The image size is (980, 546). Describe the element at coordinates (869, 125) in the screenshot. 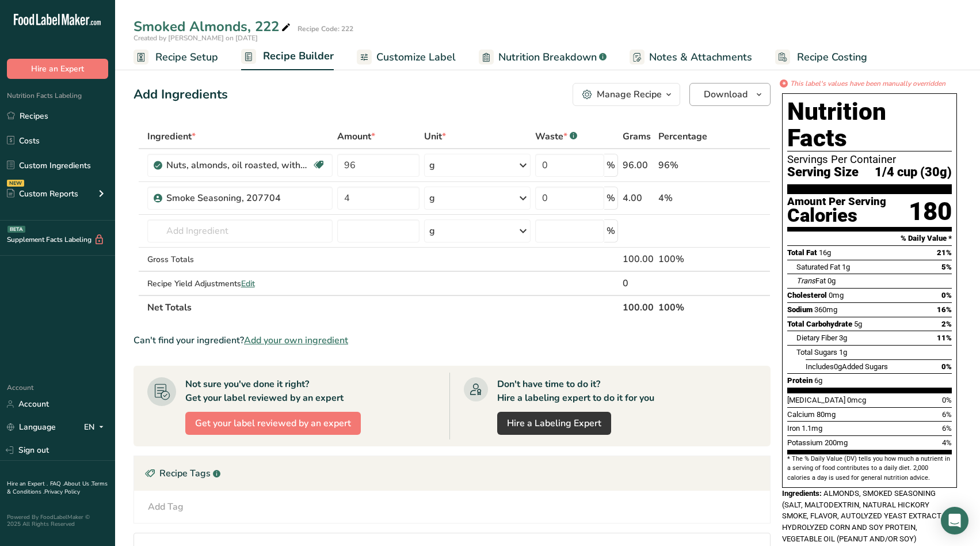

I see `h1: Nutrition Facts` at that location.